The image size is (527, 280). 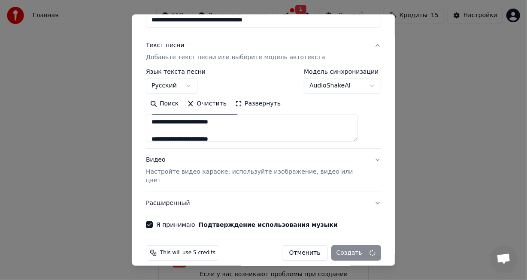 What do you see at coordinates (247, 225) in the screenshot?
I see `label: Я принимаю` at bounding box center [247, 225].